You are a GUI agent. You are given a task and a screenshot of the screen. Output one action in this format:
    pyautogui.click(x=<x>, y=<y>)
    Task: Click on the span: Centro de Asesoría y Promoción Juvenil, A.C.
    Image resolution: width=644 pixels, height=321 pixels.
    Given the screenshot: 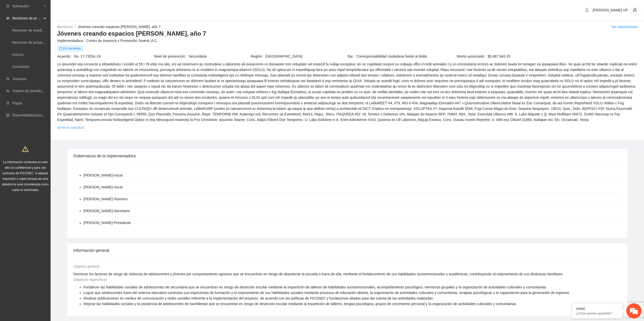 What is the action you would take?
    pyautogui.click(x=362, y=41)
    